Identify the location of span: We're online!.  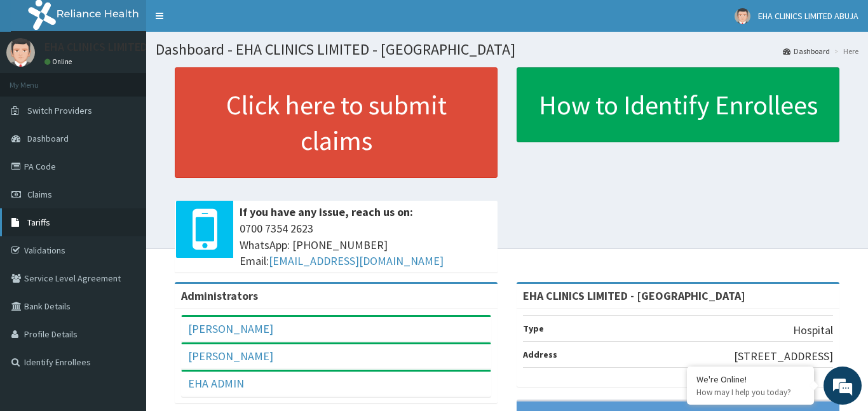
(124, 188).